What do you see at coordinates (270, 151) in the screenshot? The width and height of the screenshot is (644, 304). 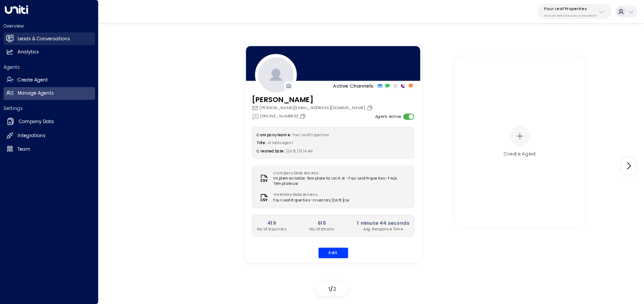 I see `label: Created Date:` at bounding box center [270, 151].